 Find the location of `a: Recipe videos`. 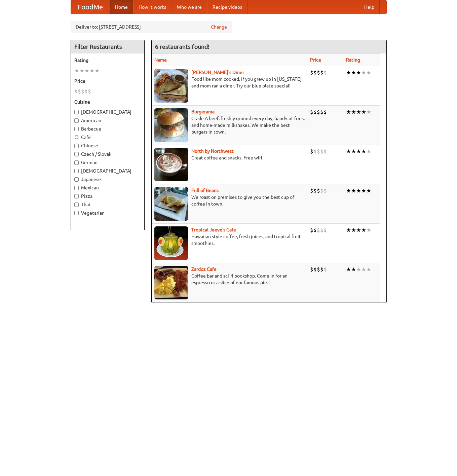

a: Recipe videos is located at coordinates (227, 7).